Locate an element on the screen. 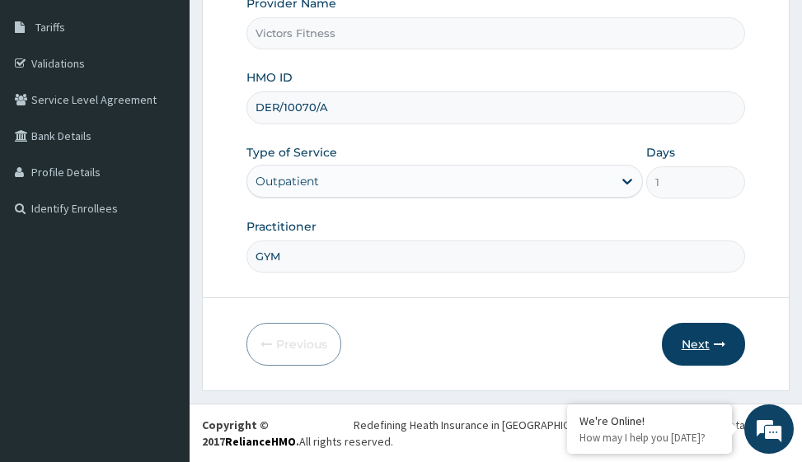 This screenshot has height=462, width=802. input: Enter Name is located at coordinates (495, 256).